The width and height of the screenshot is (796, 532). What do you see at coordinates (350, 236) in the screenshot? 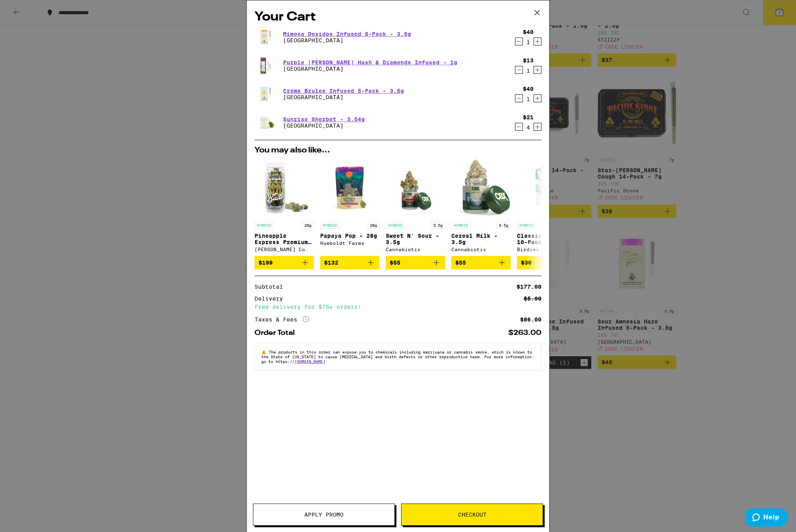
I see `p: Papaya Pop - 28g` at bounding box center [350, 236].